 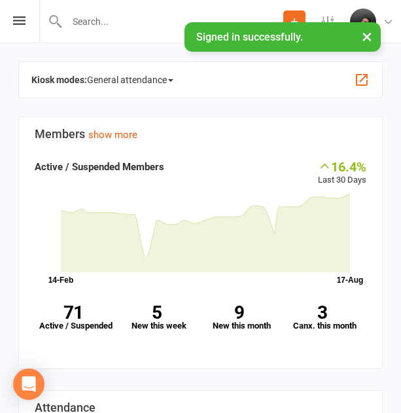 I want to click on h3: Members, so click(x=200, y=134).